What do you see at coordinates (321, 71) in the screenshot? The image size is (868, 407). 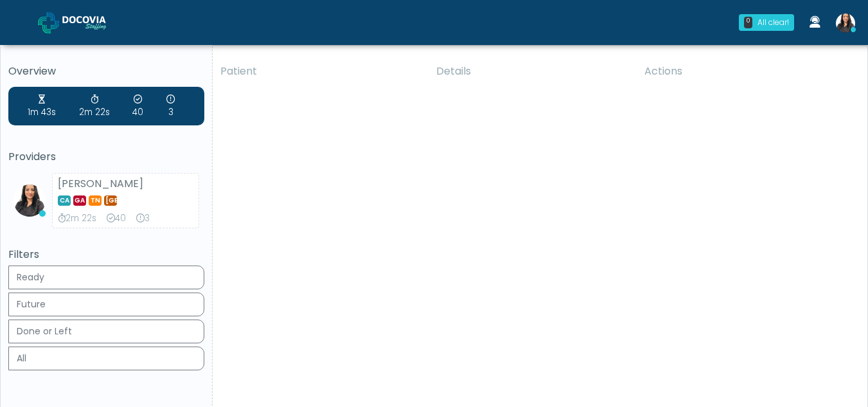 I see `th: Patient` at bounding box center [321, 71].